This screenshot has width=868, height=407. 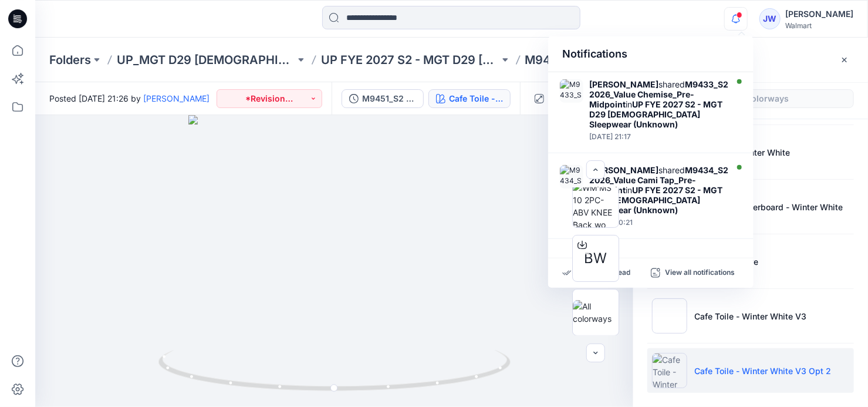 I want to click on strong: M9433_S2 2026_Value Chemise_Pre-Midpoint, so click(x=659, y=94).